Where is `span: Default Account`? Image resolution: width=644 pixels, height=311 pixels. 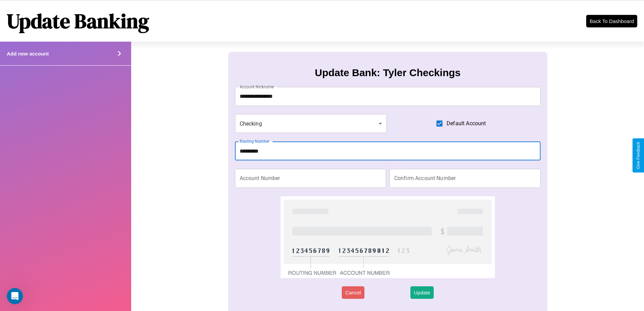 span: Default Account is located at coordinates (466, 123).